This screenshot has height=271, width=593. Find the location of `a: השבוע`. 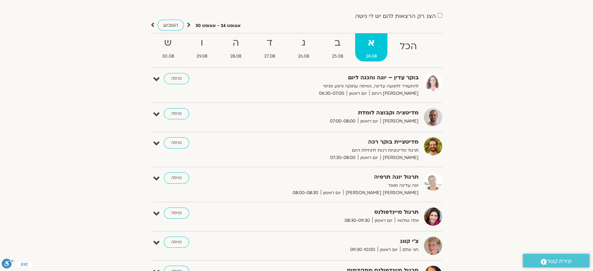

a: השבוע is located at coordinates (171, 25).